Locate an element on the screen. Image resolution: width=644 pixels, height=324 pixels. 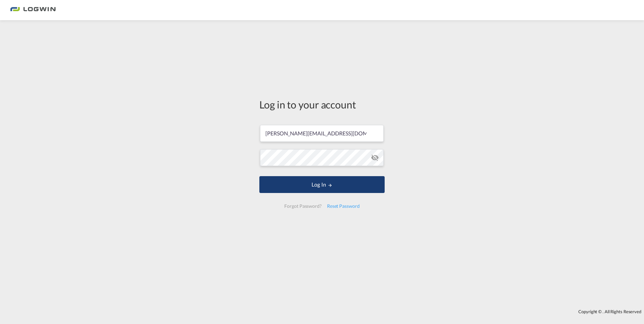
div: Reset Password is located at coordinates (343, 206).